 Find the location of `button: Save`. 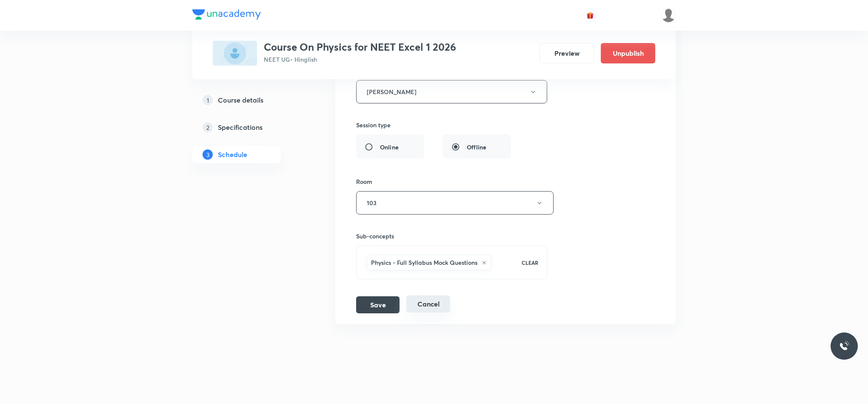

button: Save is located at coordinates (378, 305).